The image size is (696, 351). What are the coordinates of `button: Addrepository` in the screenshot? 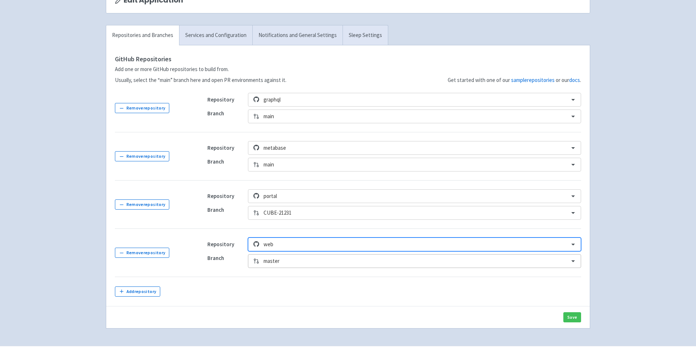 It's located at (137, 292).